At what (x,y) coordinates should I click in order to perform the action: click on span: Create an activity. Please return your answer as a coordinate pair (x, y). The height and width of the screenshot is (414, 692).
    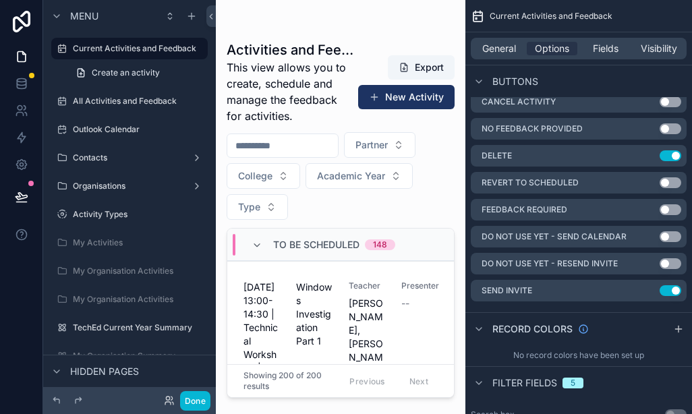
    Looking at the image, I should click on (125, 73).